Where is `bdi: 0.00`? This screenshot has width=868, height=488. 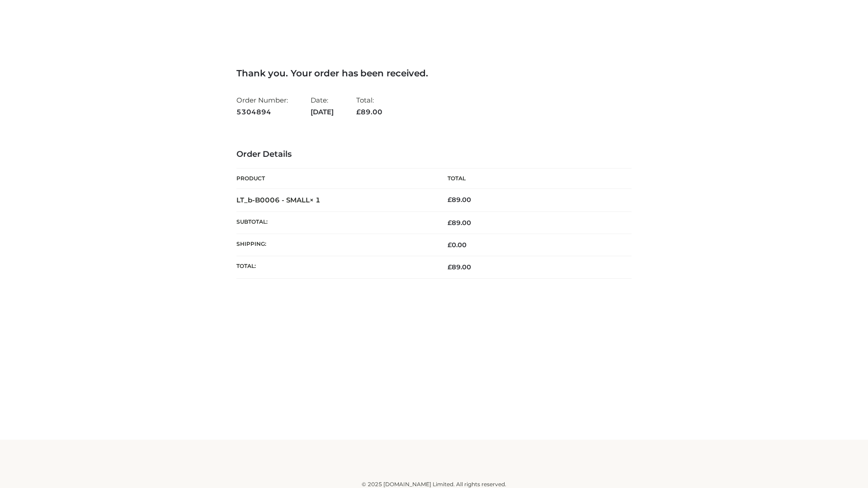
bdi: 0.00 is located at coordinates (457, 245).